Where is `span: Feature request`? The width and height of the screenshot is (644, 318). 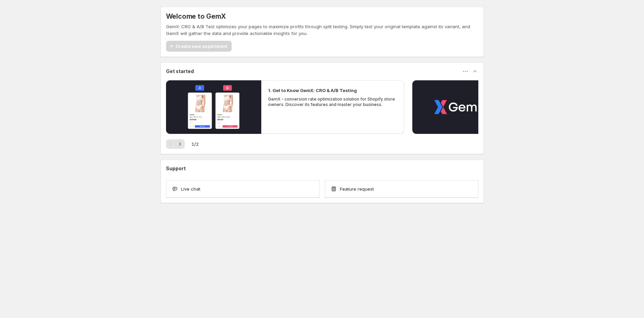
span: Feature request is located at coordinates (357, 189).